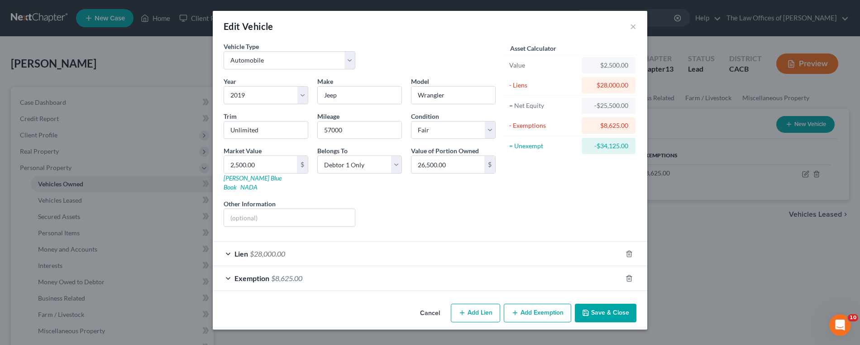  Describe the element at coordinates (268, 253) in the screenshot. I see `span: $28,000.00` at that location.